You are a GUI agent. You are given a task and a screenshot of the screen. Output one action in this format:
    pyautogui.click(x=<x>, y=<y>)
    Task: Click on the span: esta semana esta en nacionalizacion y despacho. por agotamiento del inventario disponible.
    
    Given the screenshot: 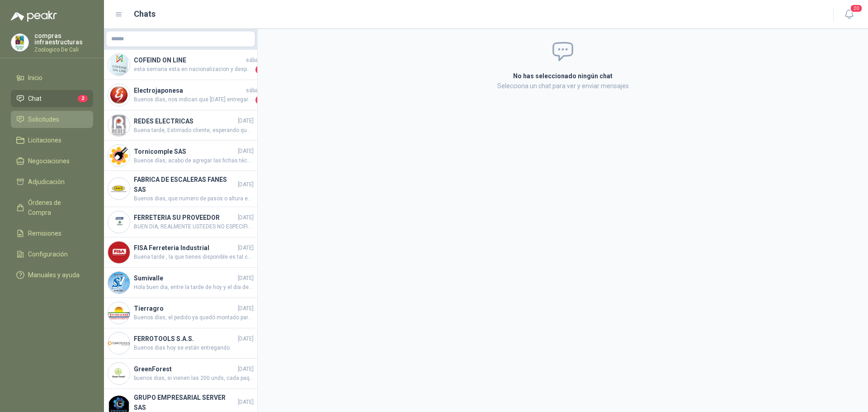 What is the action you would take?
    pyautogui.click(x=194, y=70)
    